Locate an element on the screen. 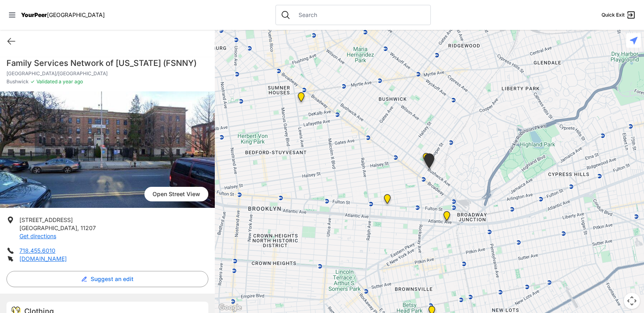 The width and height of the screenshot is (644, 313). div: Location of CCBQ, Brooklyn is located at coordinates (301, 99).